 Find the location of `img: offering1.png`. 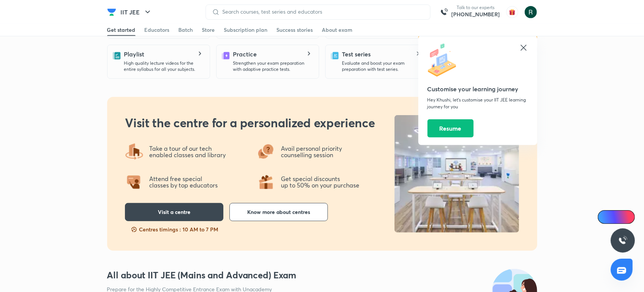

img: offering1.png is located at coordinates (266, 181).